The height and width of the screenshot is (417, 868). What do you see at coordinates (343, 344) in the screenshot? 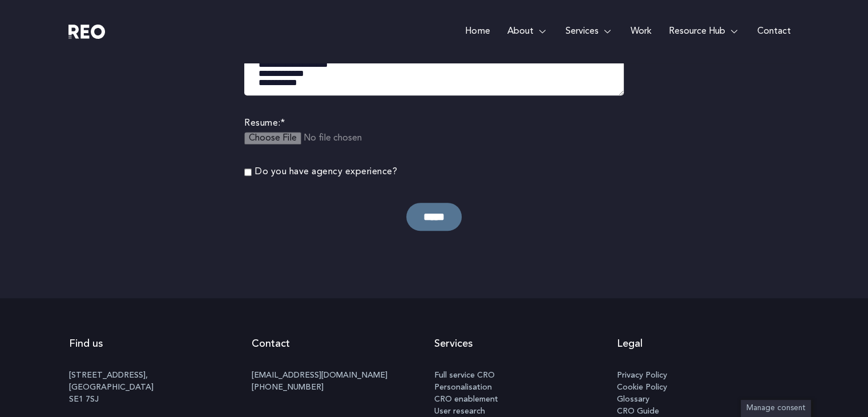
I see `h2: Contact` at bounding box center [343, 344].